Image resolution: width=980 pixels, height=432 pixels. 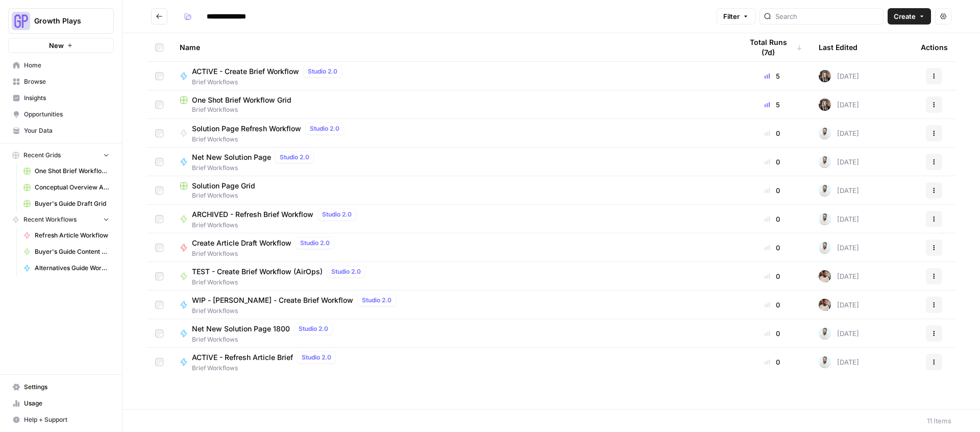 What do you see at coordinates (736, 17) in the screenshot?
I see `button: Filter` at bounding box center [736, 17].